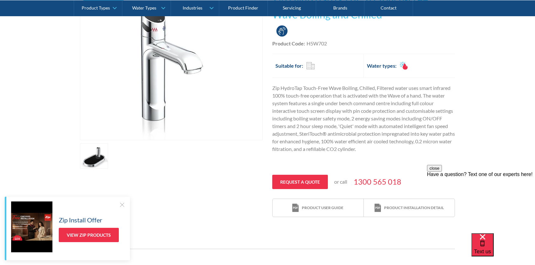 Image resolution: width=535 pixels, height=265 pixels. Describe the element at coordinates (317, 44) in the screenshot. I see `div: H5W702` at that location.